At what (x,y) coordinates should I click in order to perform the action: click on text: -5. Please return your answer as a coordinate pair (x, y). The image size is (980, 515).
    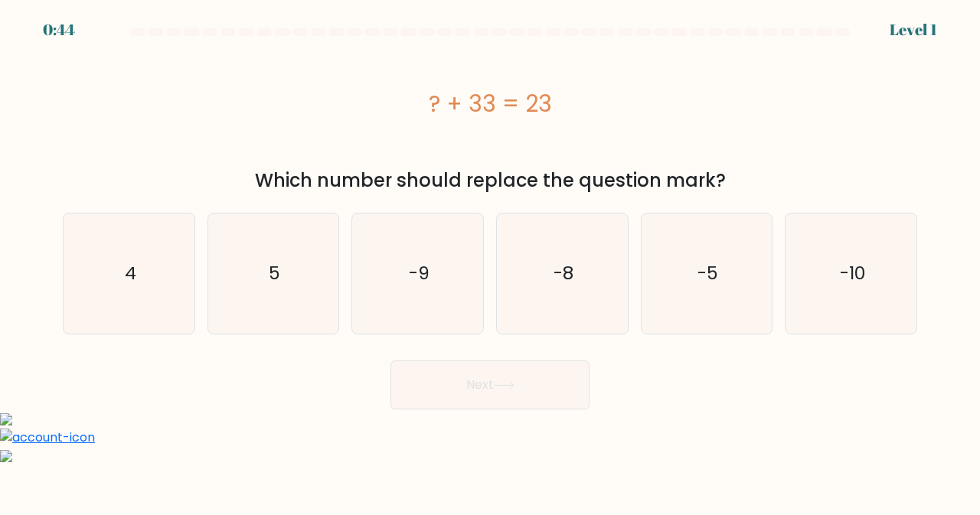
    Looking at the image, I should click on (707, 273).